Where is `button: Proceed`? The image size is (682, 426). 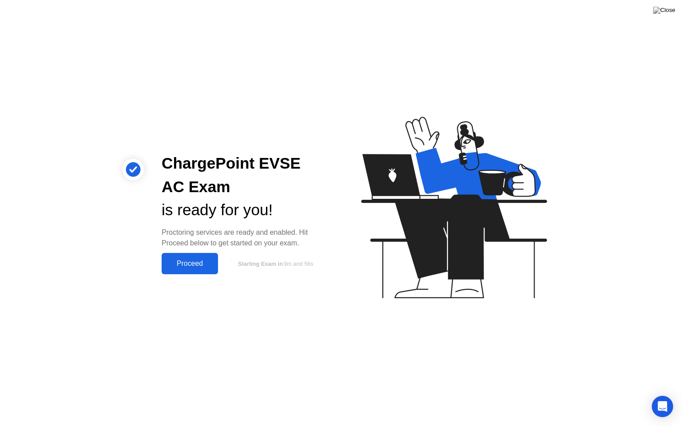
button: Proceed is located at coordinates (190, 264).